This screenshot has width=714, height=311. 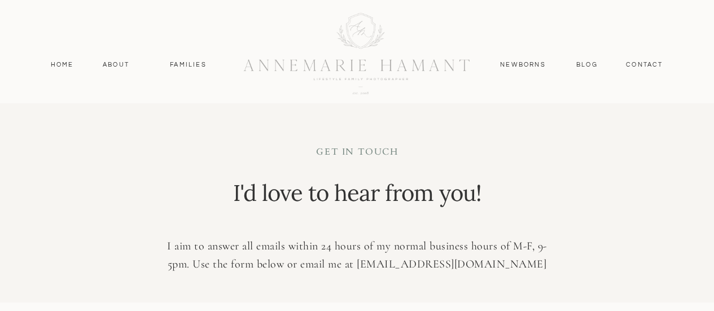 What do you see at coordinates (357, 255) in the screenshot?
I see `p: I aim to answer all emails within 24 hours of my normal business hours of M-F, 9-5pm. Use the for...` at bounding box center [357, 255].